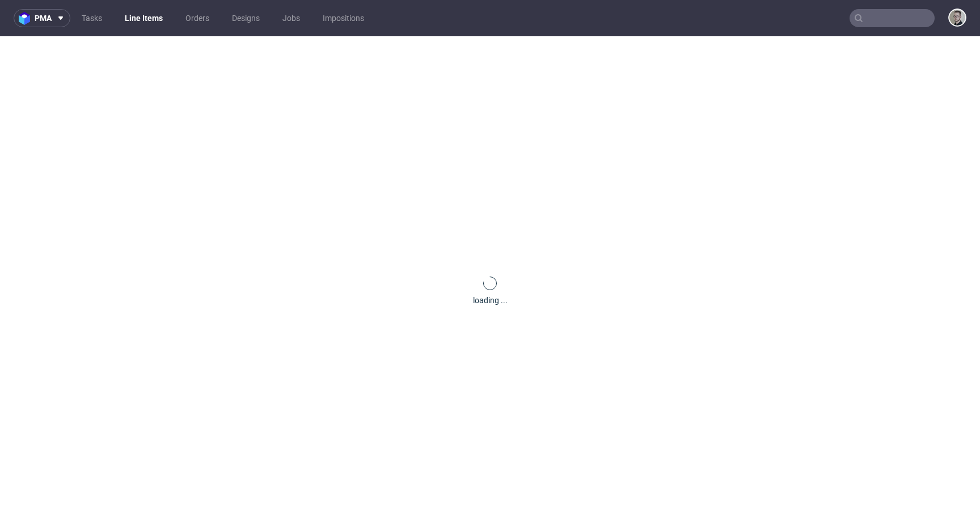 Image resolution: width=980 pixels, height=510 pixels. What do you see at coordinates (43, 18) in the screenshot?
I see `span: pma` at bounding box center [43, 18].